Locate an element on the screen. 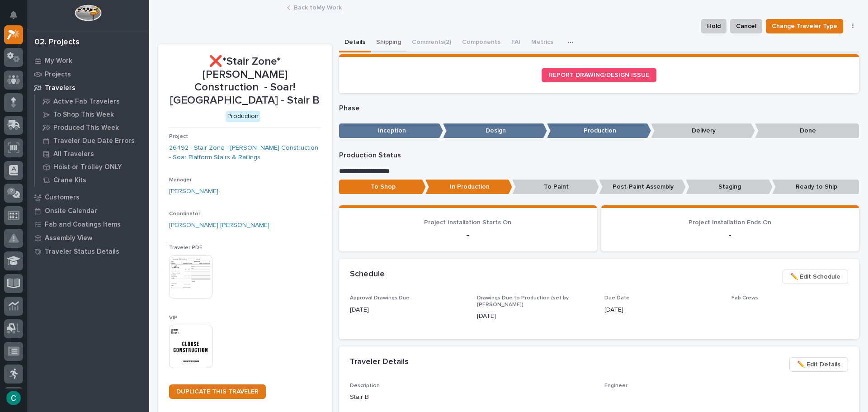 The width and height of the screenshot is (868, 412). button: Components is located at coordinates (482, 43).